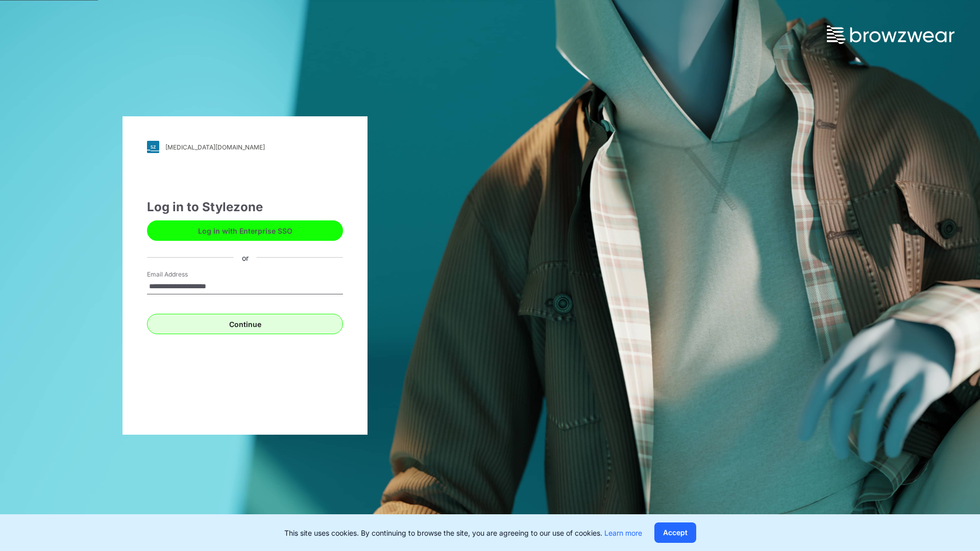 The height and width of the screenshot is (551, 980). Describe the element at coordinates (182, 274) in the screenshot. I see `label: Email Address` at that location.